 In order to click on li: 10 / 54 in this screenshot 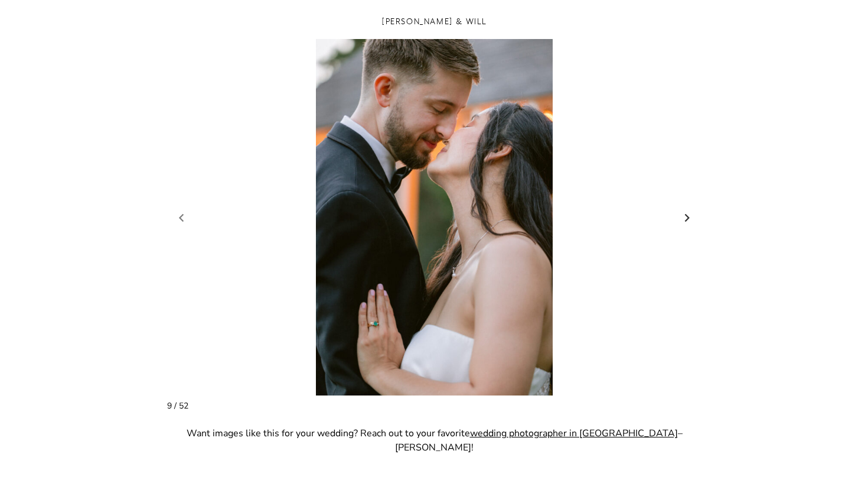, I will do `click(434, 217)`.